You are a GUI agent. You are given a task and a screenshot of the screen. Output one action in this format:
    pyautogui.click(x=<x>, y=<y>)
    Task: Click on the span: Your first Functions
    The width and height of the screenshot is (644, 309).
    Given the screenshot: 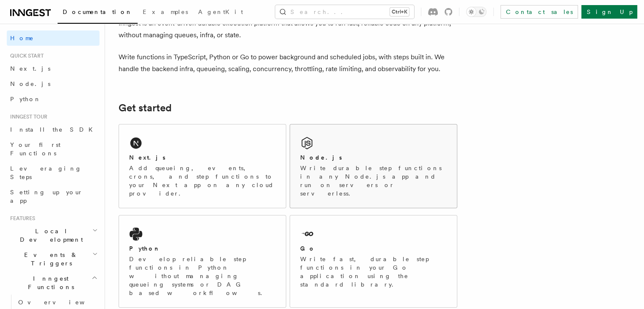 What is the action you would take?
    pyautogui.click(x=35, y=149)
    